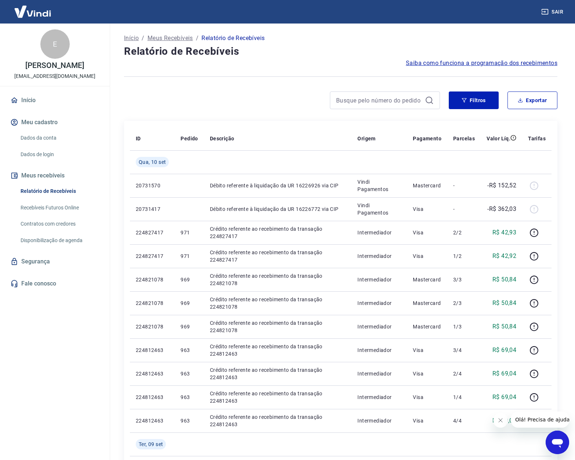 This screenshot has width=575, height=460. Describe the element at coordinates (553, 12) in the screenshot. I see `button: Sair` at that location.